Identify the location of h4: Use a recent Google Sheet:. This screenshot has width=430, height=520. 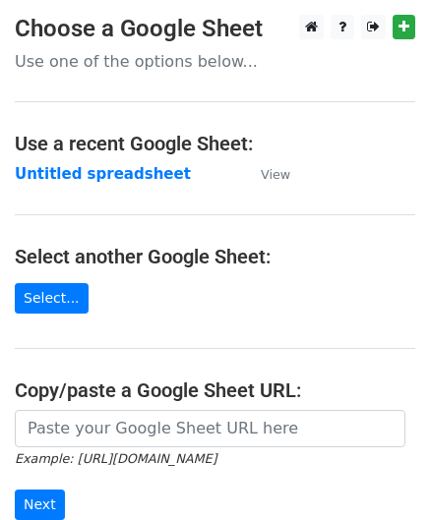
(214, 144).